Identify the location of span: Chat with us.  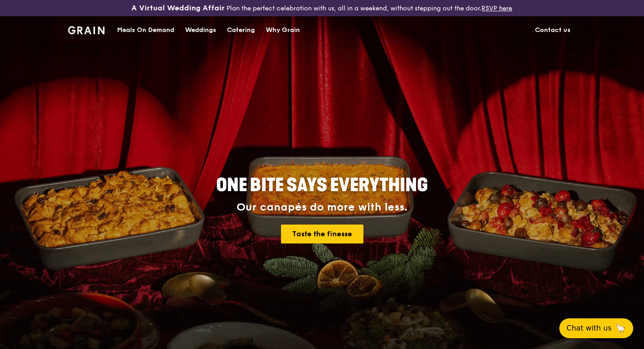
(589, 329).